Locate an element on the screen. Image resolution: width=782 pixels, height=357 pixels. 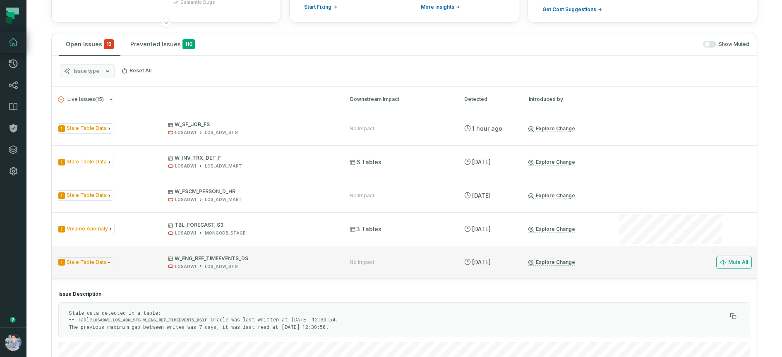
relative-time: Sep 13, 2025, 9:34 AM PDT is located at coordinates (481, 162).